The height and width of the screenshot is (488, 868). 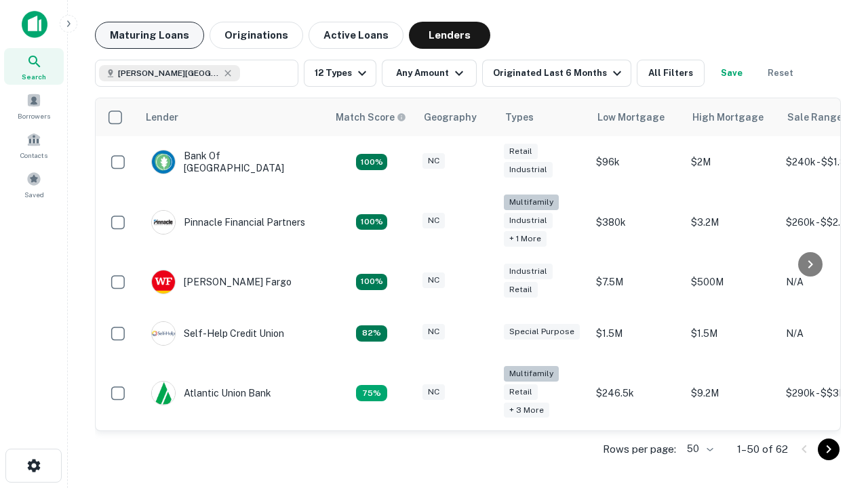 What do you see at coordinates (371, 333) in the screenshot?
I see `div: Matching Properties: 11, hasApolloMatch: undefined` at bounding box center [371, 333].